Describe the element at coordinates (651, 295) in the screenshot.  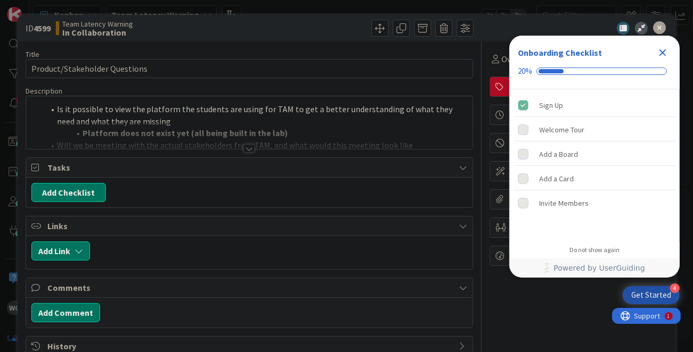
I see `div: Open Get Started checklist, remaining modules: 4` at that location.